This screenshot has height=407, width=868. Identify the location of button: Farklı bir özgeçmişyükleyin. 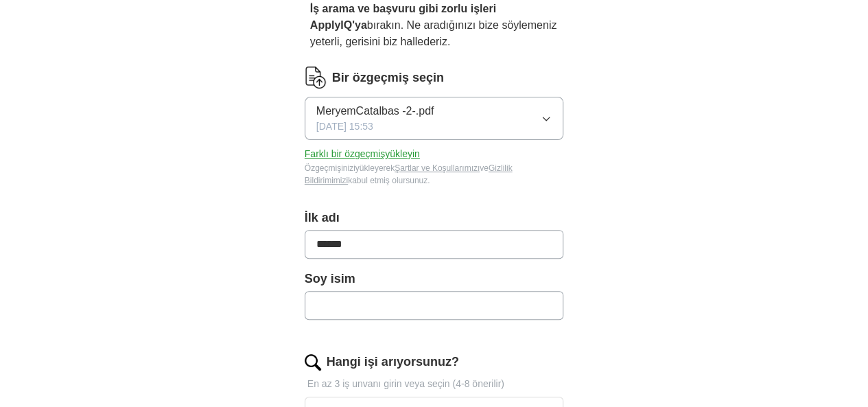
(362, 153).